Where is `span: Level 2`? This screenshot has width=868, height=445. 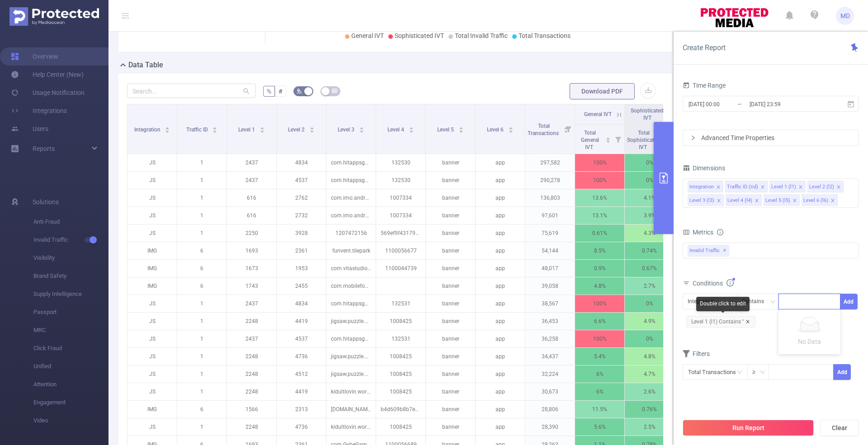
span: Level 2 is located at coordinates (297, 130).